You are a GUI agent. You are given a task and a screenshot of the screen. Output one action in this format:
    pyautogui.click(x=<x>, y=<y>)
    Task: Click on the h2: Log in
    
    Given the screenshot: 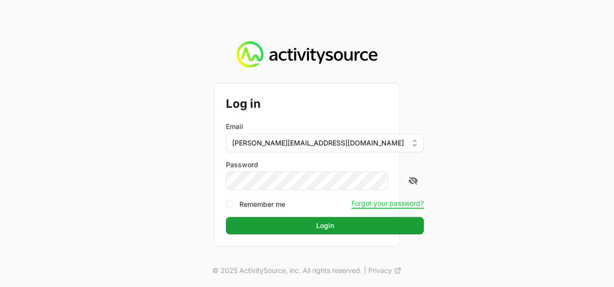 What is the action you would take?
    pyautogui.click(x=325, y=104)
    